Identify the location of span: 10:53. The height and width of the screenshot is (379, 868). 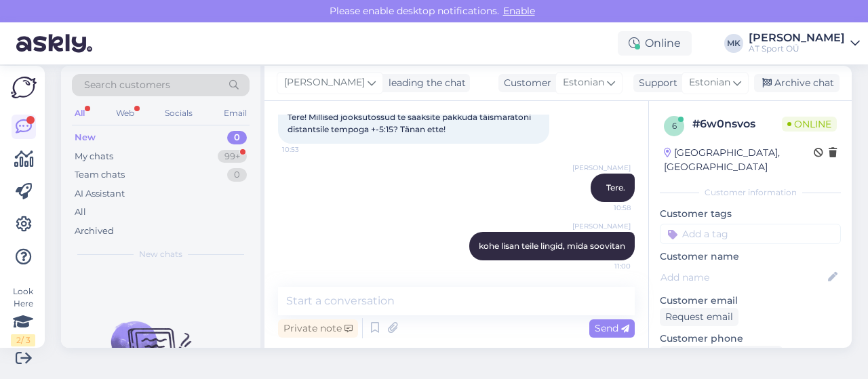
(307, 149).